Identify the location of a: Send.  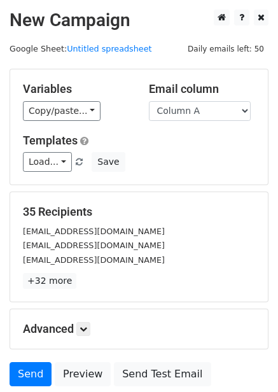
(31, 374).